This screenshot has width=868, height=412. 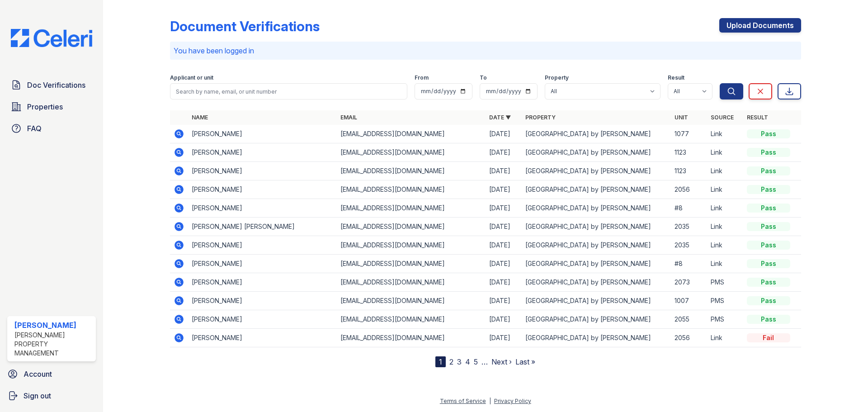 What do you see at coordinates (689, 282) in the screenshot?
I see `td: 2073` at bounding box center [689, 282].